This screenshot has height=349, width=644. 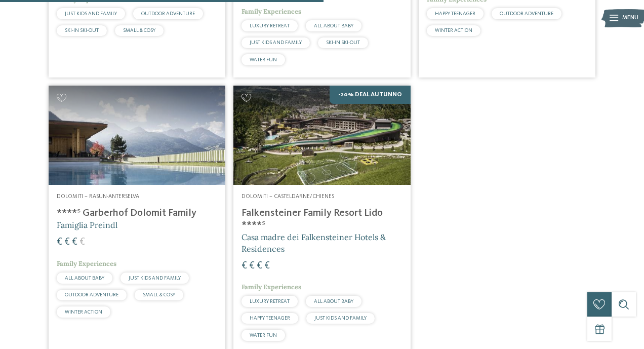 I want to click on span: Famiglia Preindl, so click(x=87, y=225).